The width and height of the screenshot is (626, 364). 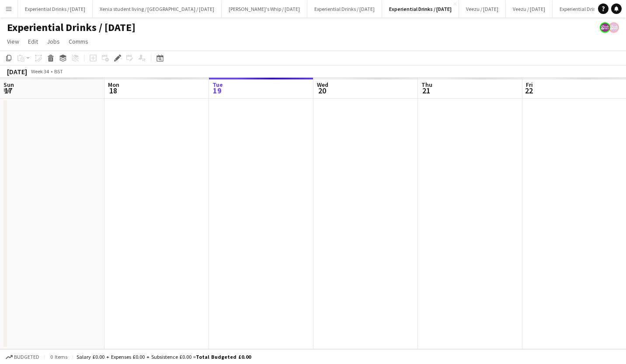 What do you see at coordinates (163, 357) in the screenshot?
I see `div: Salary £0.00 + Expenses £0.00 + Subsistence £0.00 =` at bounding box center [163, 357].